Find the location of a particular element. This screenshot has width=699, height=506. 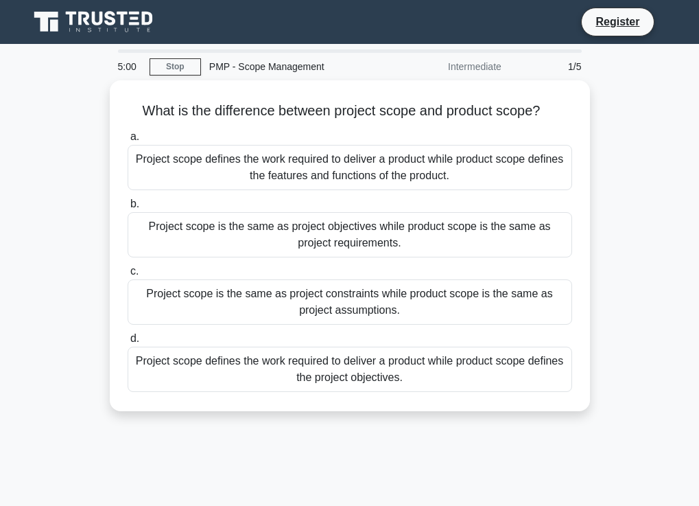

div: Project scope defines the work required to deliver a product while product scope defines the proj... is located at coordinates (350, 369).